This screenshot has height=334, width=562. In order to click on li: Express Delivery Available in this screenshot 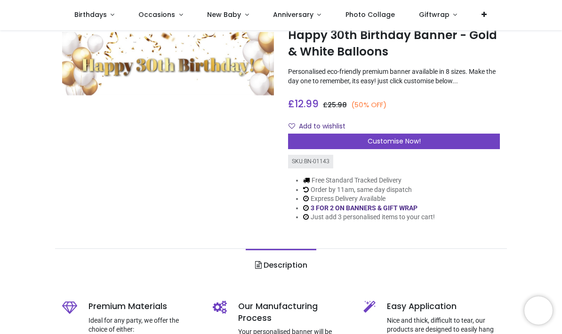, I will do `click(369, 199)`.